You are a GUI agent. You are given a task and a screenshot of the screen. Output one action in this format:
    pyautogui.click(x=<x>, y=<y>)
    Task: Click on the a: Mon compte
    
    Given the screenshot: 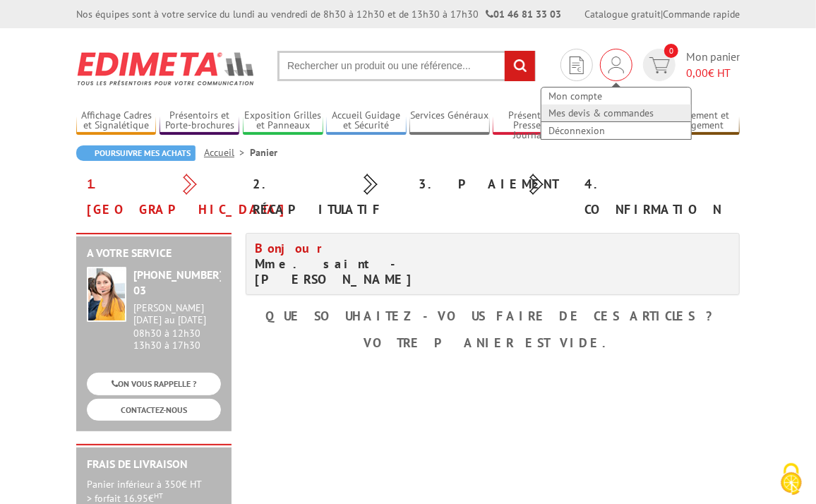 What is the action you would take?
    pyautogui.click(x=616, y=96)
    